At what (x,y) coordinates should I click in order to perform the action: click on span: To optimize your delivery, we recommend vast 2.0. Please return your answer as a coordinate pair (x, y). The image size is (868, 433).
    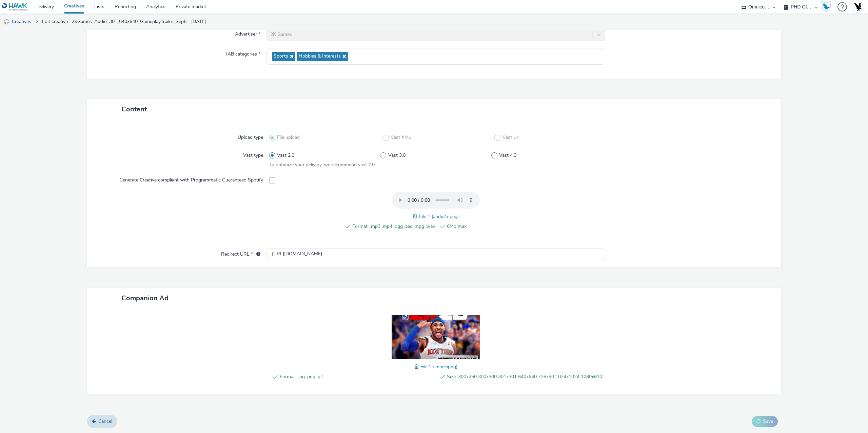
    Looking at the image, I should click on (321, 165).